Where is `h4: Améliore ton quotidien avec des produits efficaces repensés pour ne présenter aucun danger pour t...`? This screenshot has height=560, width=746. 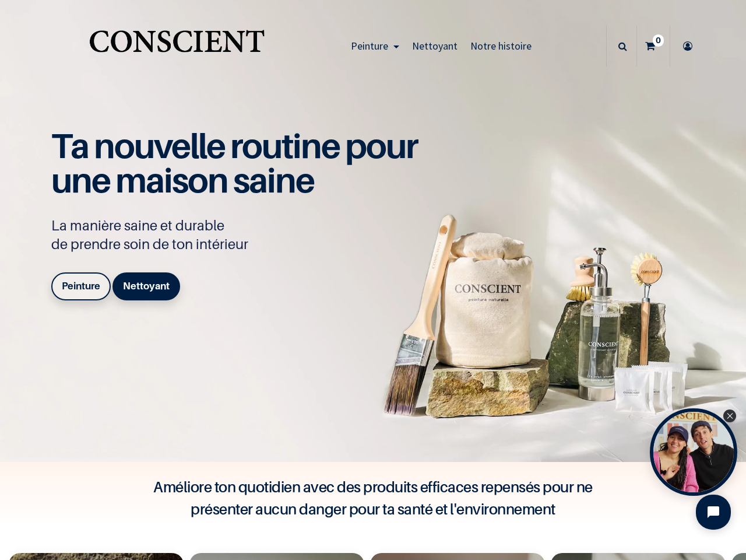 h4: Améliore ton quotidien avec des produits efficaces repensés pour ne présenter aucun danger pour t... is located at coordinates (373, 498).